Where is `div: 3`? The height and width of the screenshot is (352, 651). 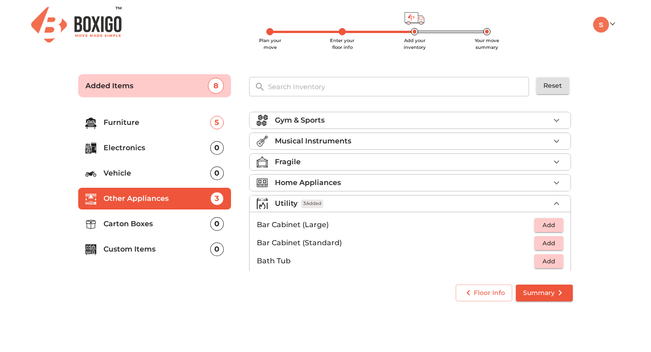
div: 3 is located at coordinates (217, 198).